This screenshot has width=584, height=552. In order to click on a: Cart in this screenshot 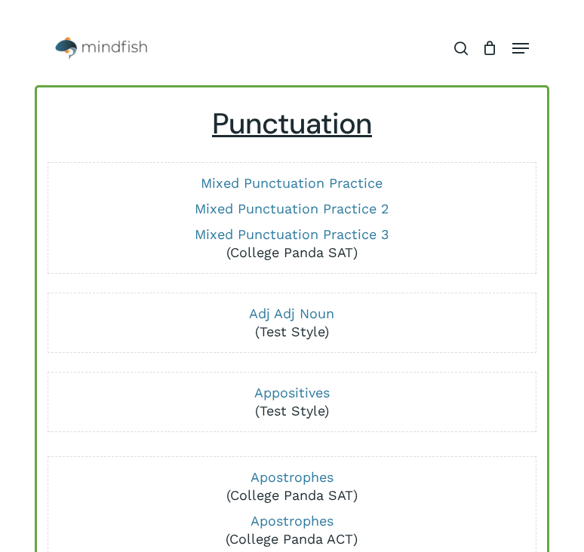, I will do `click(490, 48)`.